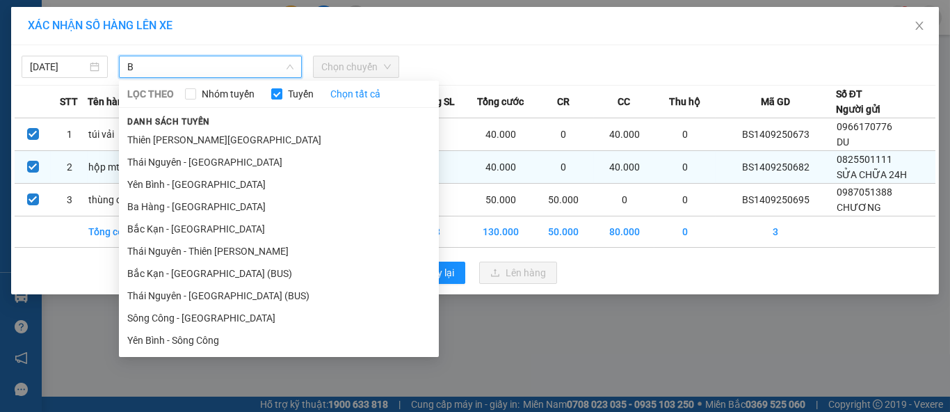  Describe the element at coordinates (500, 102) in the screenshot. I see `span: Tổng cước` at that location.